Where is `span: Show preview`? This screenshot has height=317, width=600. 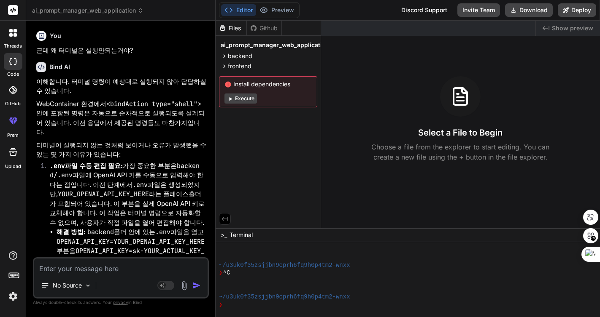 span: Show preview is located at coordinates (572, 28).